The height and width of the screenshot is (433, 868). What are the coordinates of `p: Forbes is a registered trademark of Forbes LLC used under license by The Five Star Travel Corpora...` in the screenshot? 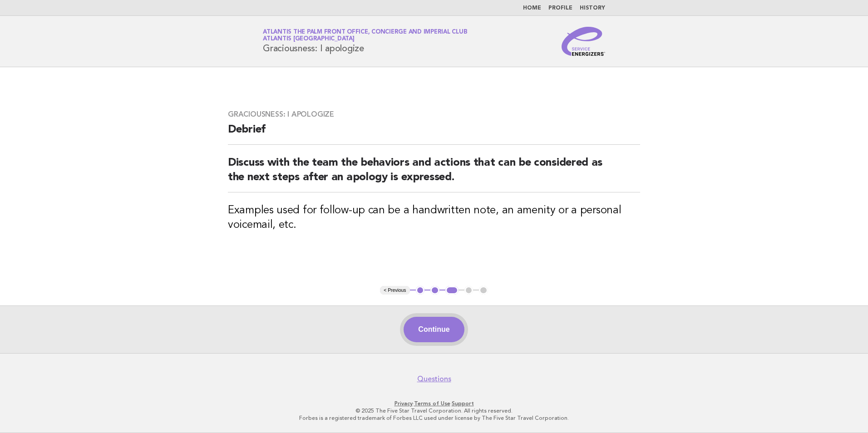 It's located at (434, 418).